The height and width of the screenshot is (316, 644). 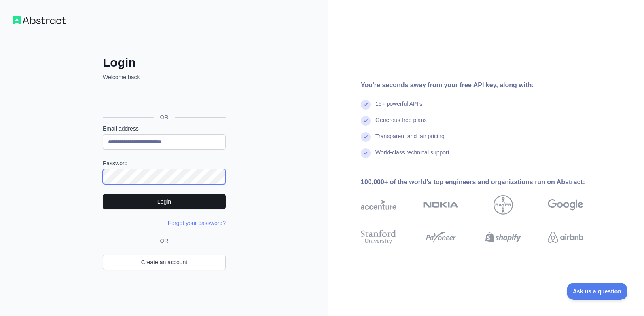 I want to click on img: stanford university, so click(x=379, y=237).